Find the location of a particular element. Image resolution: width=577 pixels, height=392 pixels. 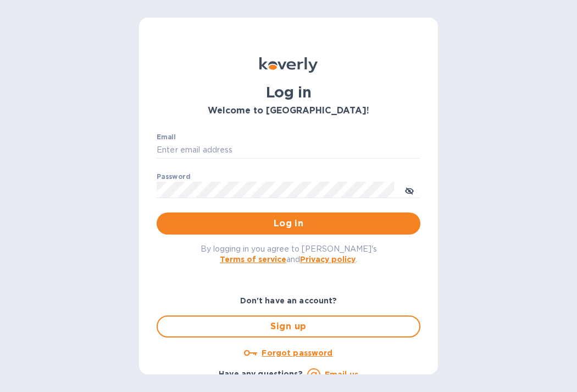

a: Privacy policy is located at coordinates (328, 259).